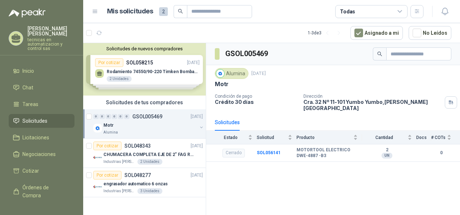  What do you see at coordinates (28, 88) in the screenshot?
I see `span: Chat` at bounding box center [28, 88].